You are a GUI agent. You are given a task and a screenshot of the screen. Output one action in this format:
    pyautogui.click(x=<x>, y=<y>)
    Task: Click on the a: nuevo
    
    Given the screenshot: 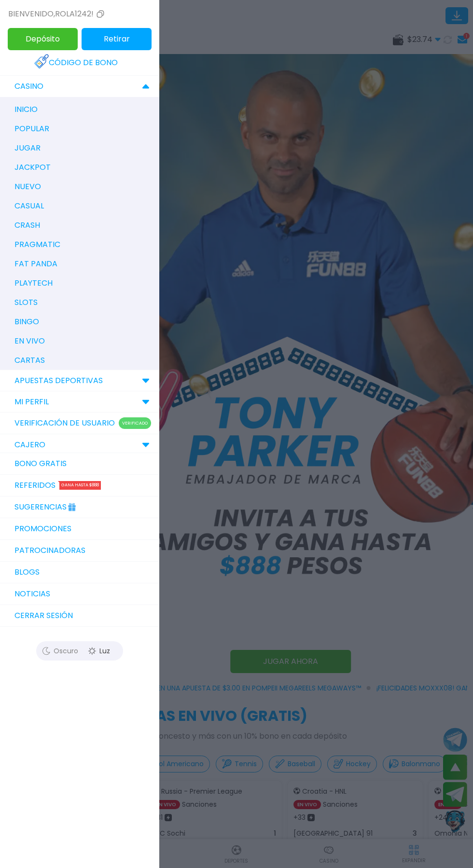 What is the action you would take?
    pyautogui.click(x=84, y=186)
    